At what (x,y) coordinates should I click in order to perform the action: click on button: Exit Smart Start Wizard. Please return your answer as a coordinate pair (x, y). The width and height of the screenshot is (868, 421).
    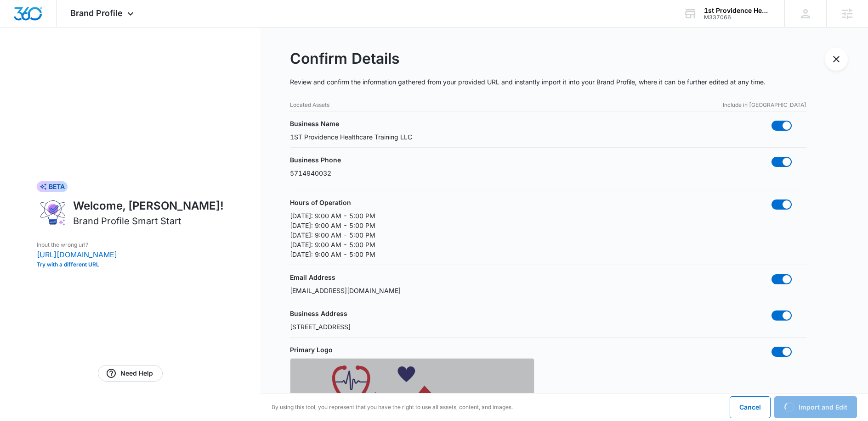
    Looking at the image, I should click on (836, 60).